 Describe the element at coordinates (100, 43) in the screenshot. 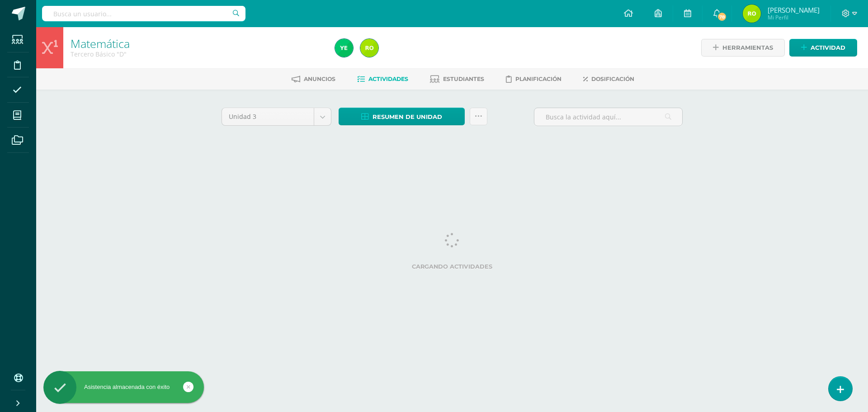

I see `a: Matemática` at that location.